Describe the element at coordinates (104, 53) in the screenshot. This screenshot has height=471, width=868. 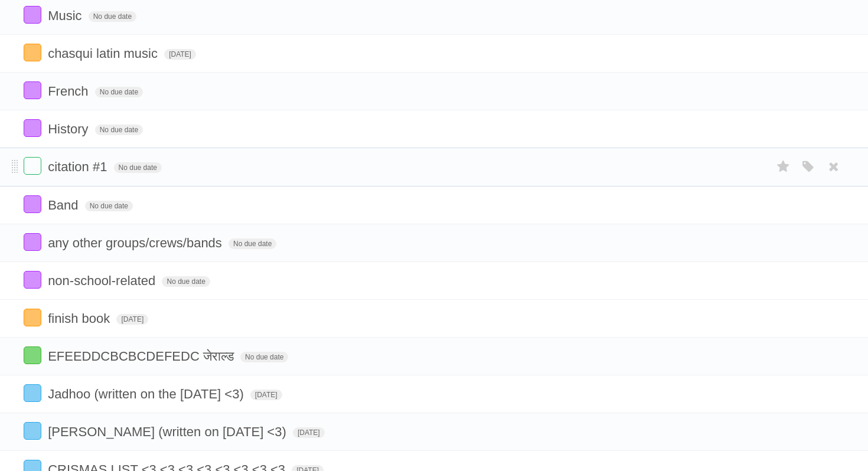
I see `span: chasqui latin music` at that location.